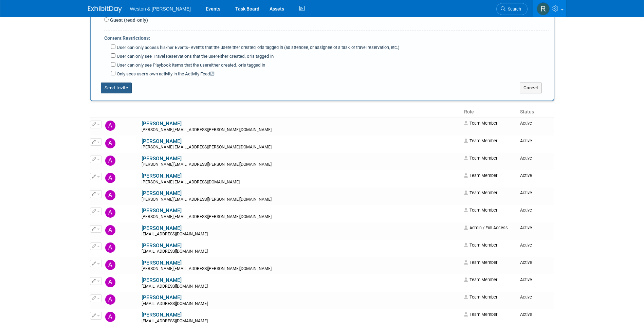 The width and height of the screenshot is (644, 324). I want to click on img: Aaron Kearnan, so click(110, 125).